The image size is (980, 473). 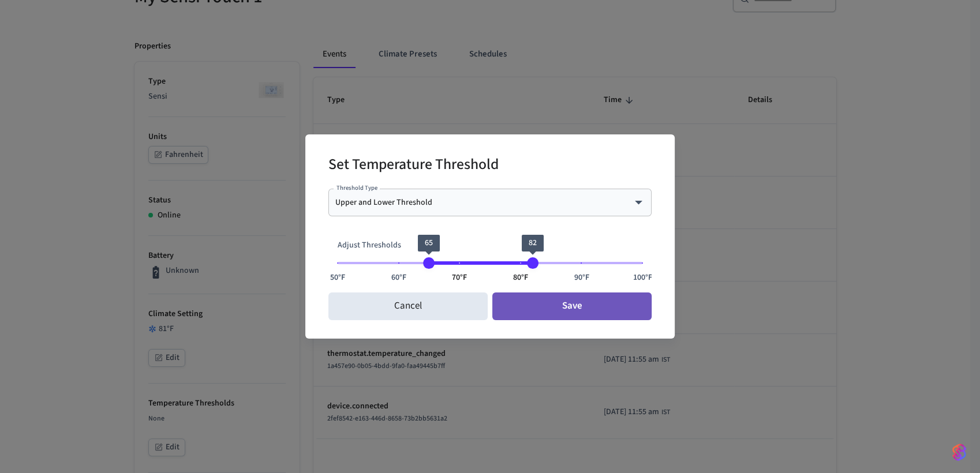 I want to click on span: 82, so click(x=532, y=243).